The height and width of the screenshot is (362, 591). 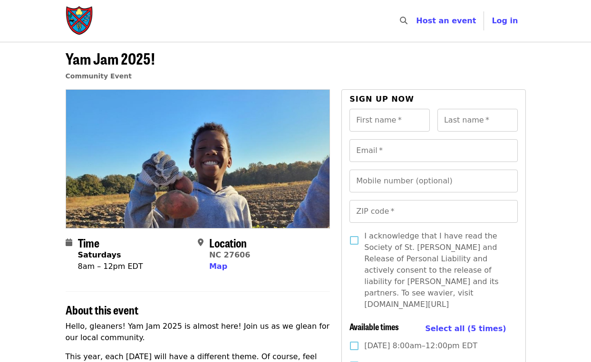 I want to click on strong: Saturdays, so click(x=99, y=255).